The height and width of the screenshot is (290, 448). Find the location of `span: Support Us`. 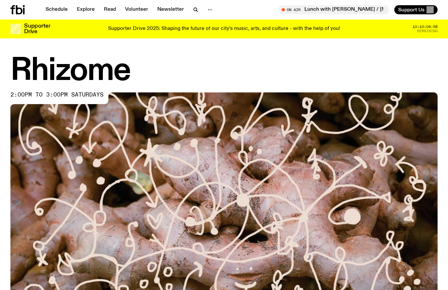

span: Support Us is located at coordinates (411, 10).